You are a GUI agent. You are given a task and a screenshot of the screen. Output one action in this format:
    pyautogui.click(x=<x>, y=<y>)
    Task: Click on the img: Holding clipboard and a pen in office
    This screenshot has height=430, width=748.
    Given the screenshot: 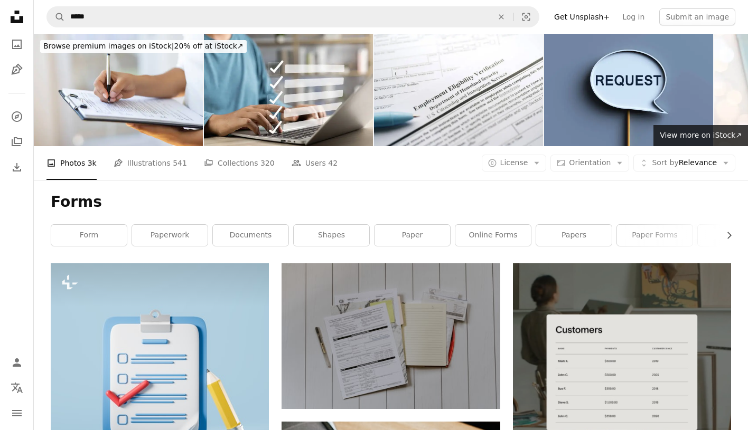 What is the action you would take?
    pyautogui.click(x=118, y=90)
    